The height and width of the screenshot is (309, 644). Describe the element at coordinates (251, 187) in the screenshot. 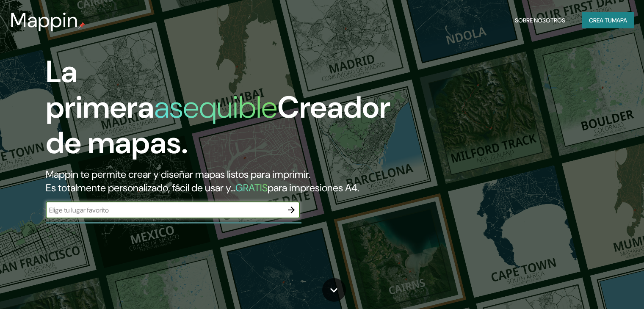

I see `font: GRATIS` at that location.